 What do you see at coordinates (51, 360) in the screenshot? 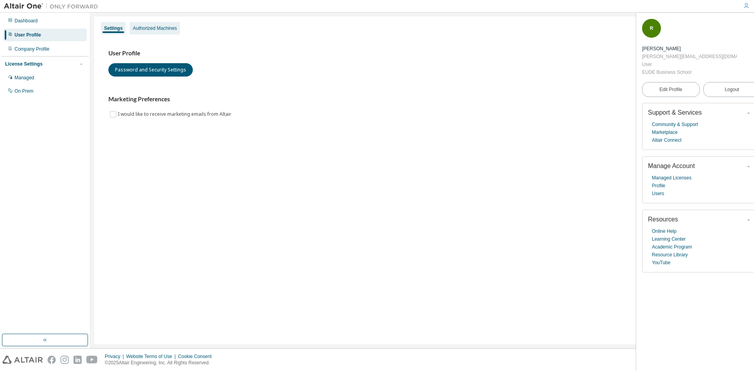
I see `img: facebook.svg` at bounding box center [51, 360].